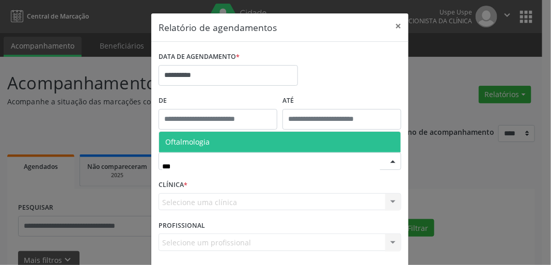 The height and width of the screenshot is (265, 551). Describe the element at coordinates (182, 225) in the screenshot. I see `label: PROFISSIONAL` at that location.